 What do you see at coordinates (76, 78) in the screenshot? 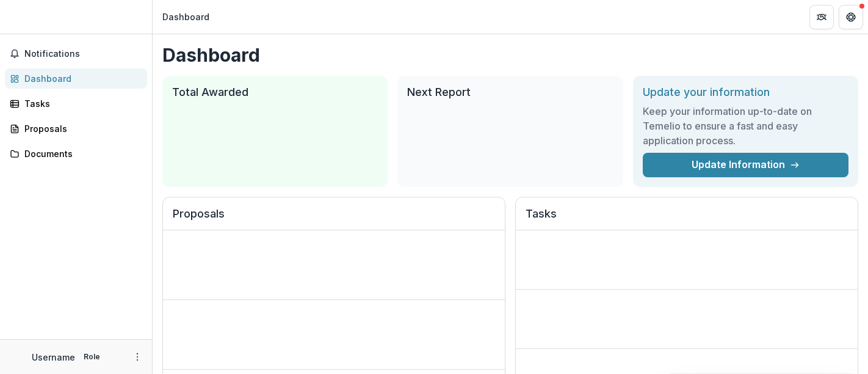
I see `a: Dashboard` at bounding box center [76, 78].